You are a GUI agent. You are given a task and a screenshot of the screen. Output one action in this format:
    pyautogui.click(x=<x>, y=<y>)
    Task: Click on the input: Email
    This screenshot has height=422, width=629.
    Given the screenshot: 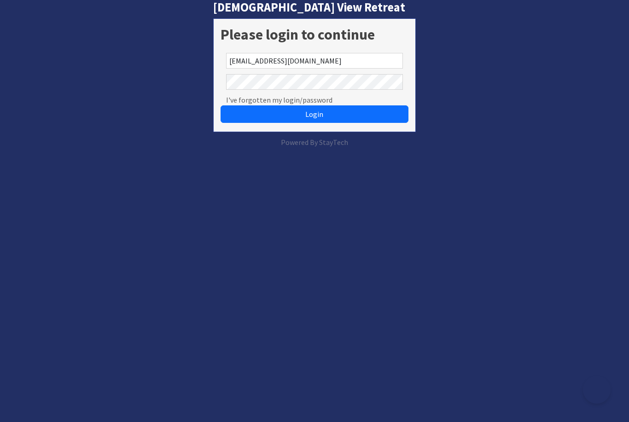 What is the action you would take?
    pyautogui.click(x=314, y=61)
    